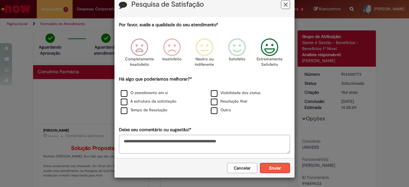 The height and width of the screenshot is (187, 409). What do you see at coordinates (204, 95) in the screenshot?
I see `div: Há algo que poderíamos melhorar?*` at bounding box center [204, 95].